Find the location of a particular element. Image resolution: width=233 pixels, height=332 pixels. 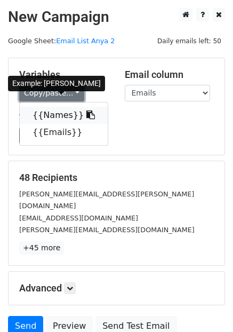

h5: 48 Recipients is located at coordinates (116, 178).